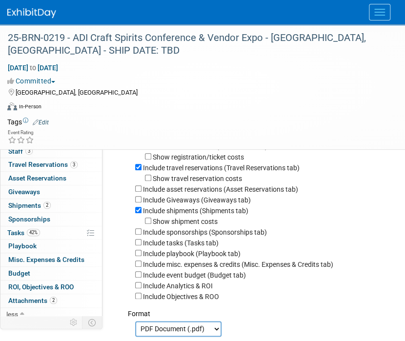  What do you see at coordinates (51, 273) in the screenshot?
I see `a: Budget` at bounding box center [51, 273].